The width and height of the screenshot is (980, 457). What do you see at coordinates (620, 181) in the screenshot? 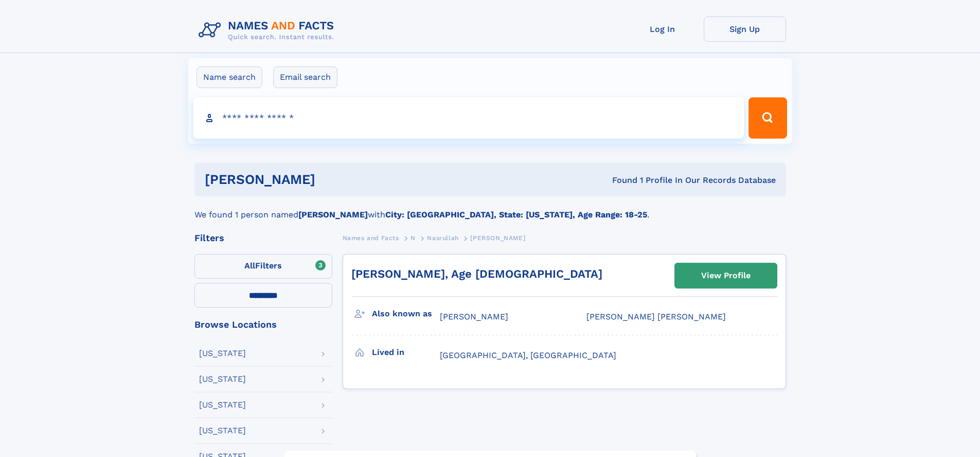
I see `div: Found 1 Profile In Our Records Database` at bounding box center [620, 181].